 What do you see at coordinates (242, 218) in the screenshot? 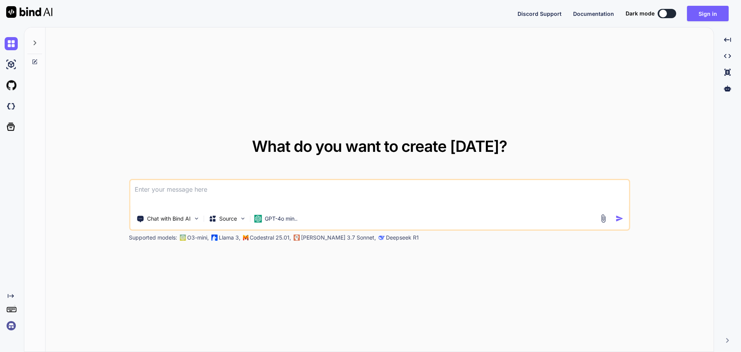
I see `img: Pick Models` at bounding box center [242, 218].